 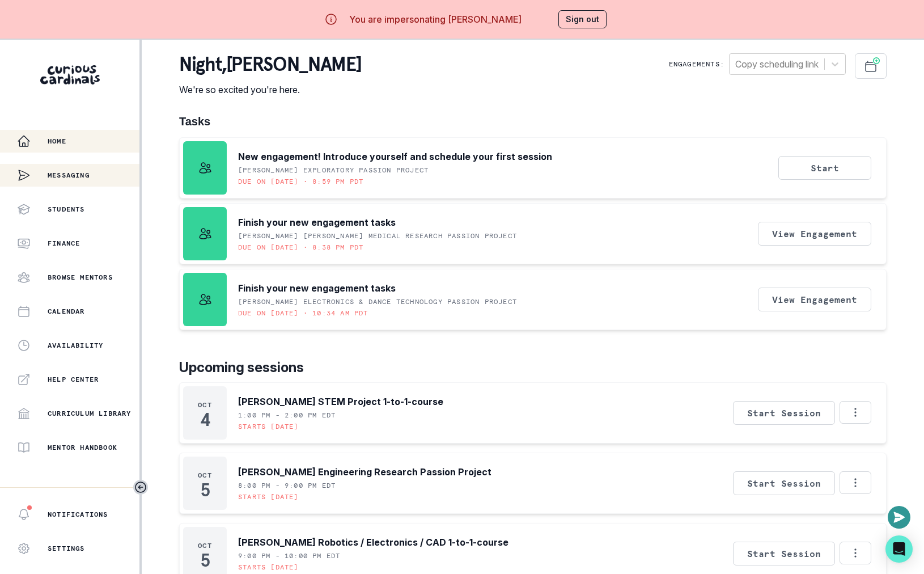 What do you see at coordinates (289, 555) in the screenshot?
I see `p: 9:00 PM - 10:00 PM EDT` at bounding box center [289, 555].